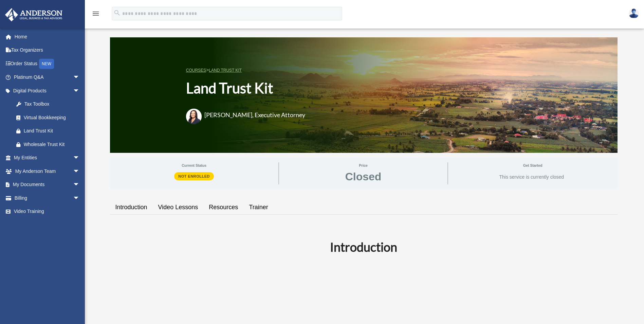 This screenshot has height=324, width=644. Describe the element at coordinates (51, 131) in the screenshot. I see `div: Land Trust Kit` at that location.